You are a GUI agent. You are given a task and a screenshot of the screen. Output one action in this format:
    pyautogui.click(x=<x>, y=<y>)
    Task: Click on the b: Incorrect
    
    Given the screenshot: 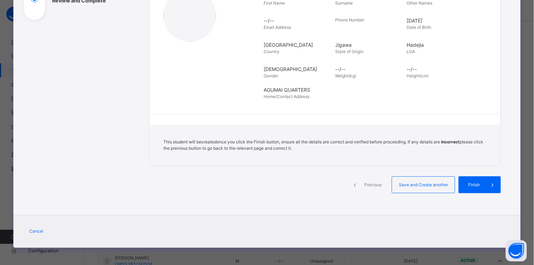 What is the action you would take?
    pyautogui.click(x=450, y=142)
    